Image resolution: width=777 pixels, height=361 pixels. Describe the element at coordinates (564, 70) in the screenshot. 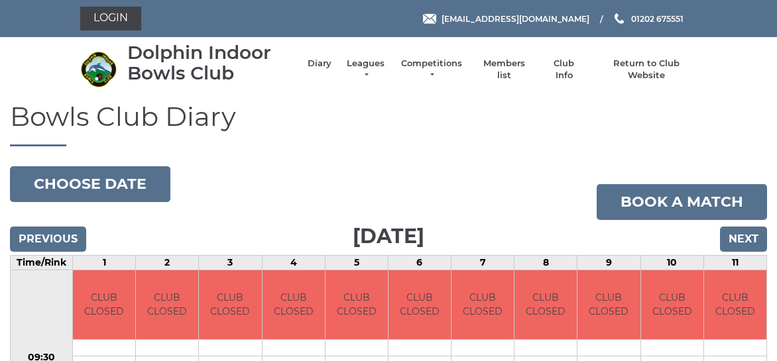

I see `a: Club Info` at that location.